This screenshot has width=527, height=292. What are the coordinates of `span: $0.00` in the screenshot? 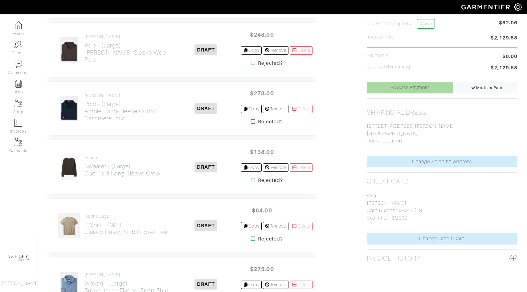 It's located at (510, 56).